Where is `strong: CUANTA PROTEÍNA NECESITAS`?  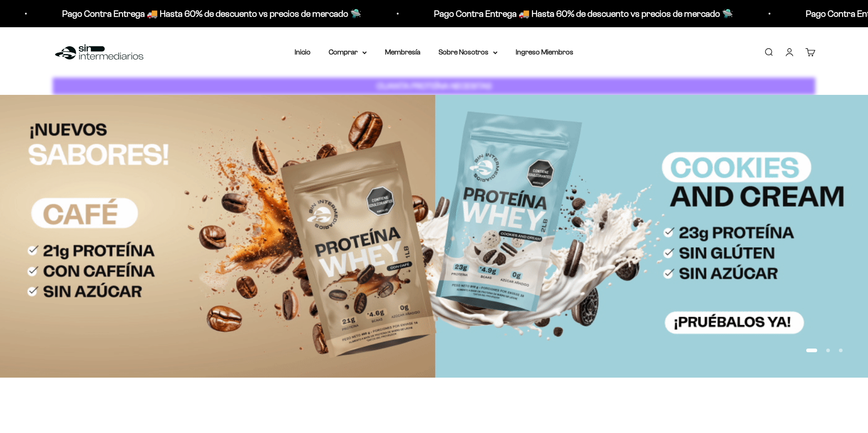 strong: CUANTA PROTEÍNA NECESITAS is located at coordinates (434, 86).